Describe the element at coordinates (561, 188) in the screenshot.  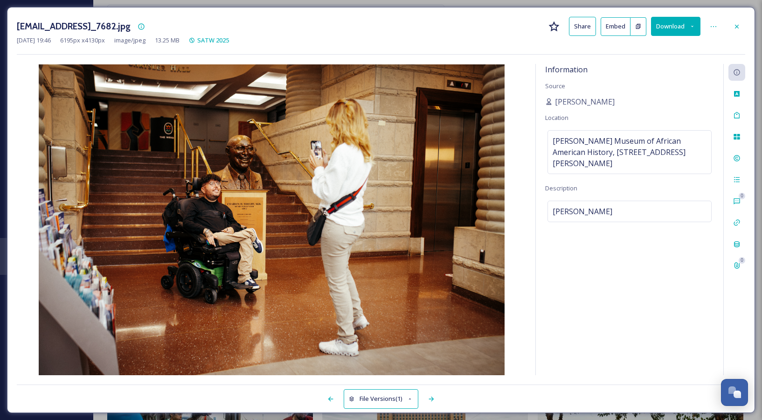
I see `span: Description` at that location.